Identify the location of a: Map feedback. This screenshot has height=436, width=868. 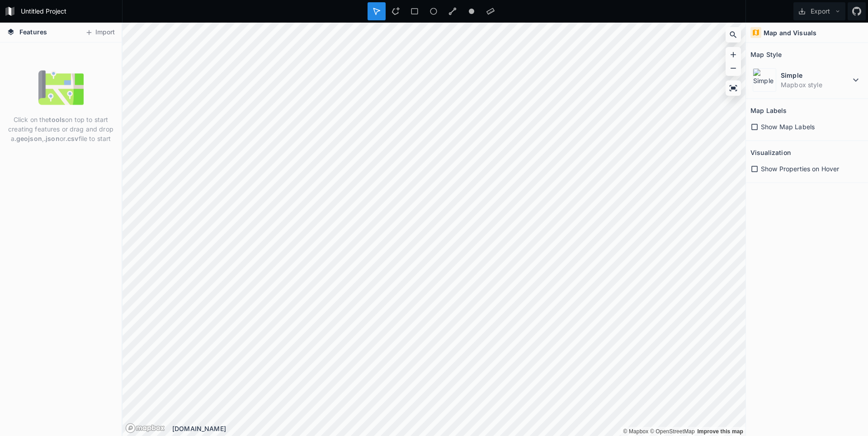
(720, 431).